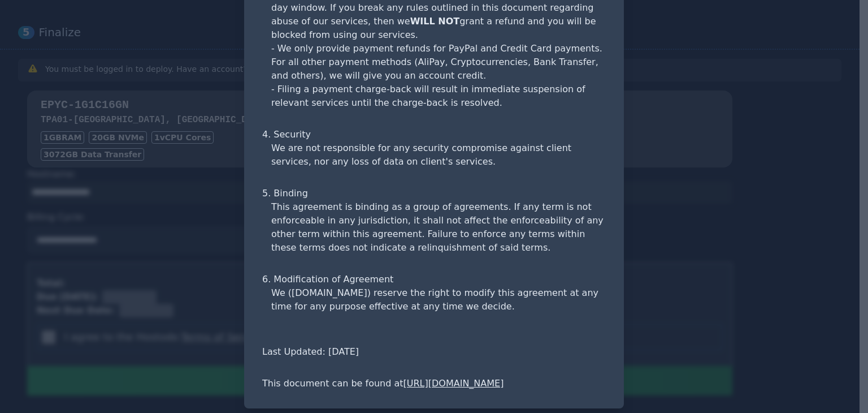 This screenshot has width=868, height=413. Describe the element at coordinates (434, 384) in the screenshot. I see `h3: This document can be found at` at that location.